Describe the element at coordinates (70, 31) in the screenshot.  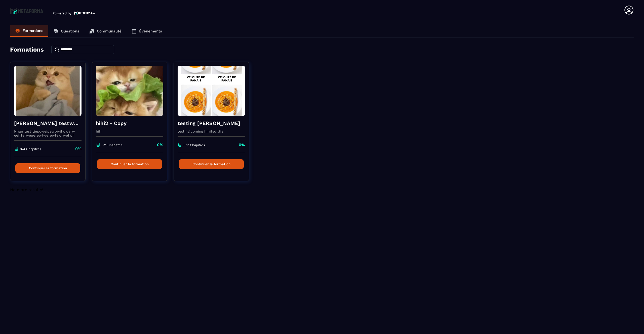
I see `p: Questions` at that location.